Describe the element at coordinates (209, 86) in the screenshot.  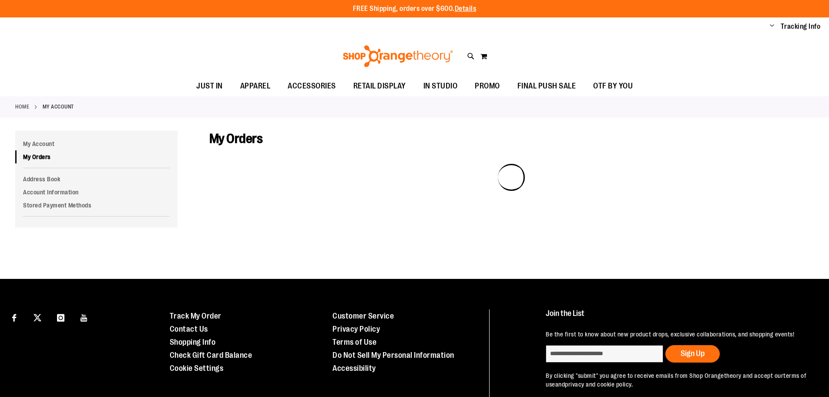
I see `a: JUST IN` at that location.